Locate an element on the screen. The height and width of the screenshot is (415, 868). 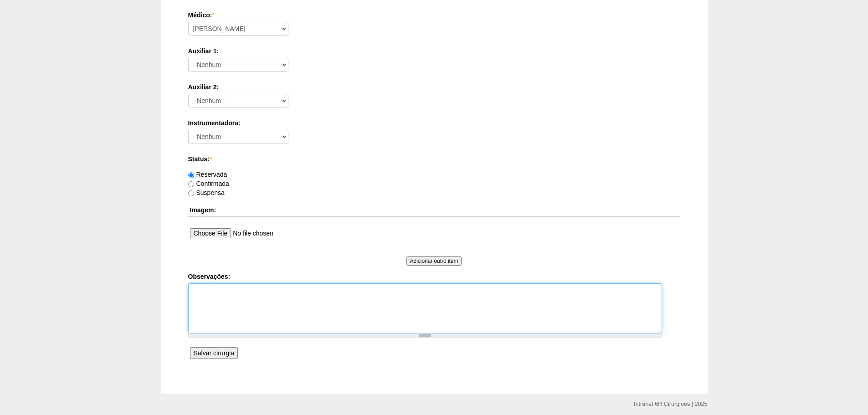
label: Auxiliar 1: is located at coordinates (434, 51).